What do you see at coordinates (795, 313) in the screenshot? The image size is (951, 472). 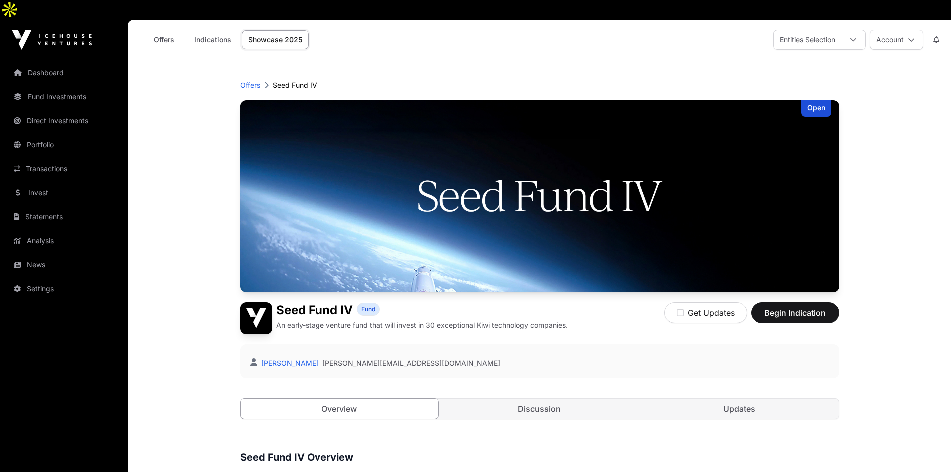 I see `span: Begin Indication` at bounding box center [795, 313].